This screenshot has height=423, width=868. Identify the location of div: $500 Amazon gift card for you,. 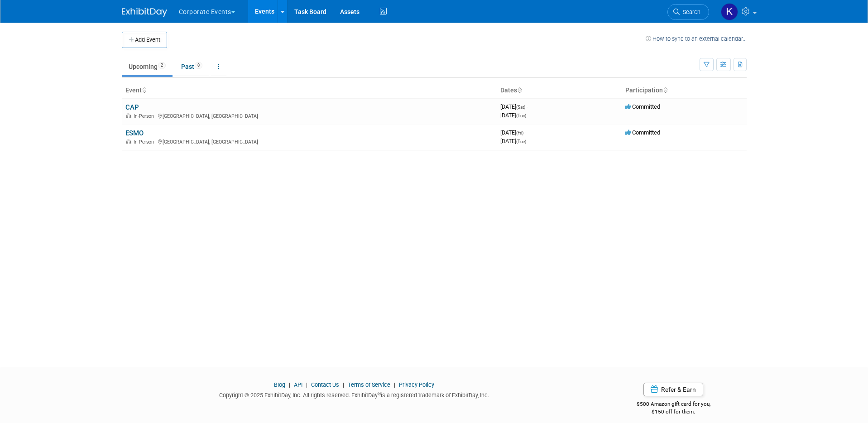
(673, 405).